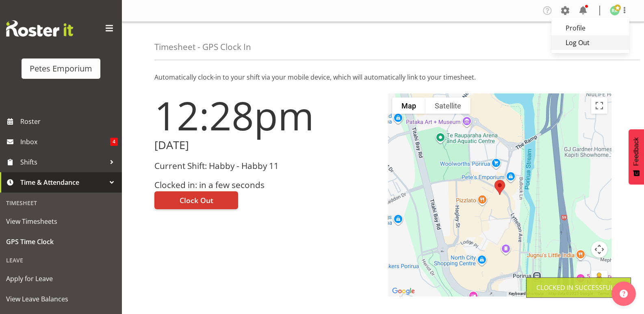 The image size is (644, 314). I want to click on h3: Clocked in: in a few seconds, so click(266, 185).